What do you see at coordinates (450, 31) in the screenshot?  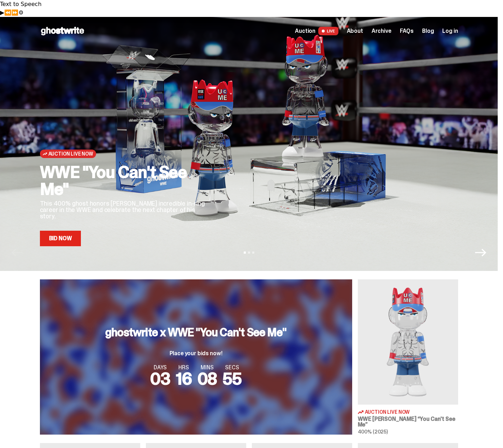 I see `a: Log in` at bounding box center [450, 31].